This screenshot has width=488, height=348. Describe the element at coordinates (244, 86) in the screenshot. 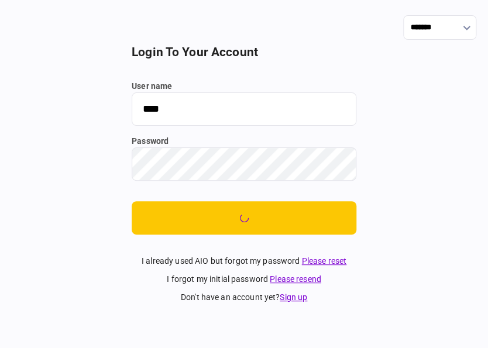

I see `label: user name` at that location.